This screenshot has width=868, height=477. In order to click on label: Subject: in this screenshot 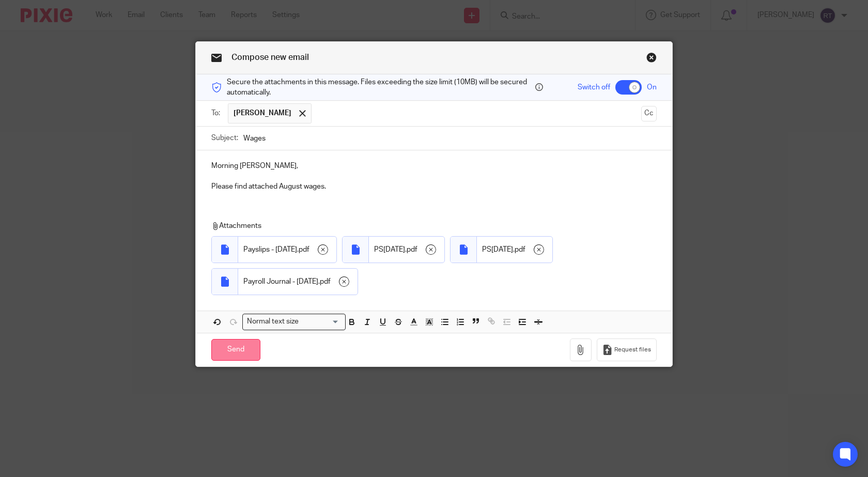, I will do `click(225, 138)`.